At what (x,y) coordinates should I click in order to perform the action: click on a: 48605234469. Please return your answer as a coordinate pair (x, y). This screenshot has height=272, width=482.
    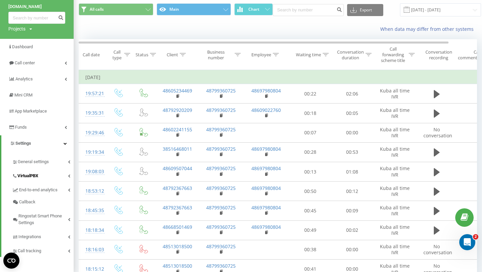
    Looking at the image, I should click on (177, 90).